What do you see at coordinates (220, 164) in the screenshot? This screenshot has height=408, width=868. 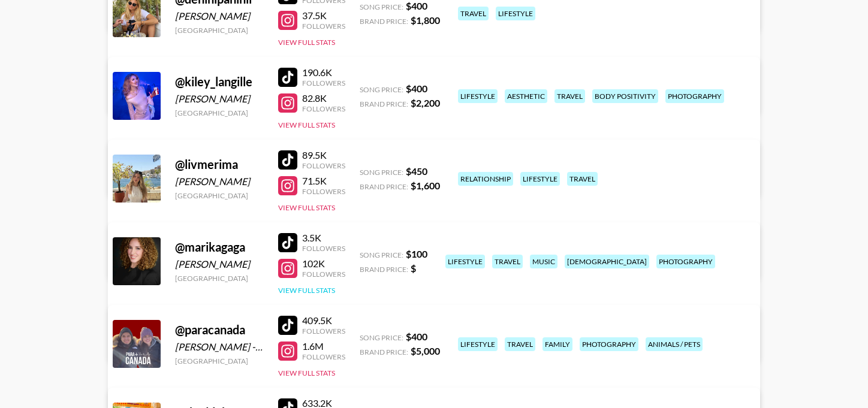 I see `div: @ livmerima` at bounding box center [220, 164].